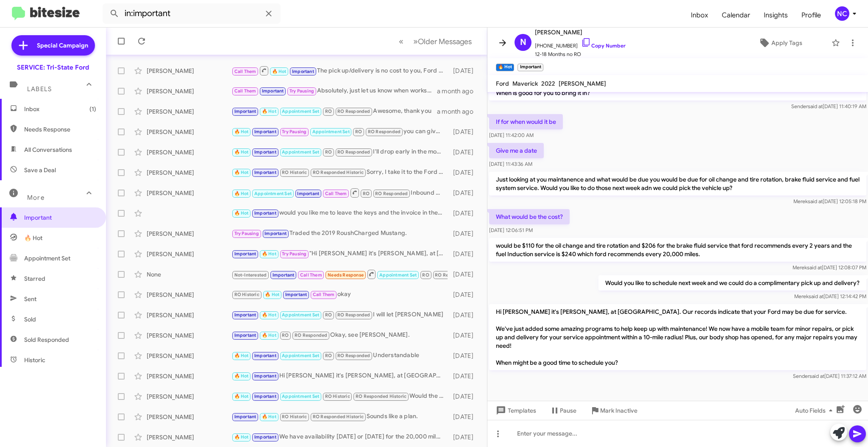 The width and height of the screenshot is (868, 447). I want to click on span: Special Campaign, so click(62, 45).